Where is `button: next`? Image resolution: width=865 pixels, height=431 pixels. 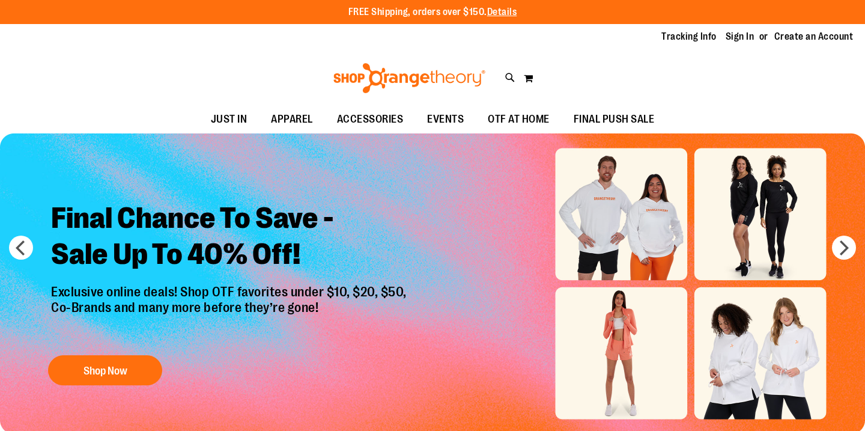
button: next is located at coordinates (844, 247).